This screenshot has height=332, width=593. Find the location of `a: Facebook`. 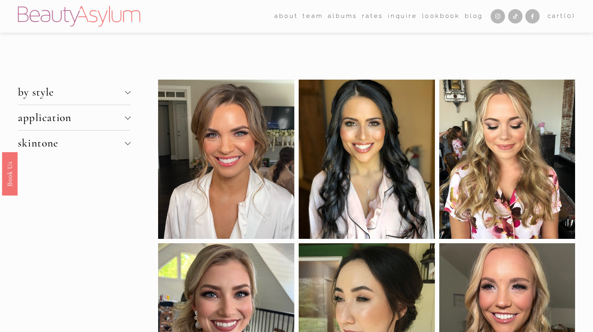

a: Facebook is located at coordinates (532, 16).